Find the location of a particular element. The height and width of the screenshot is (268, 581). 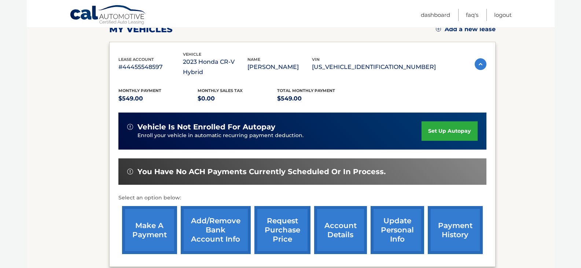

span: Total Monthly Payment is located at coordinates (306, 91).